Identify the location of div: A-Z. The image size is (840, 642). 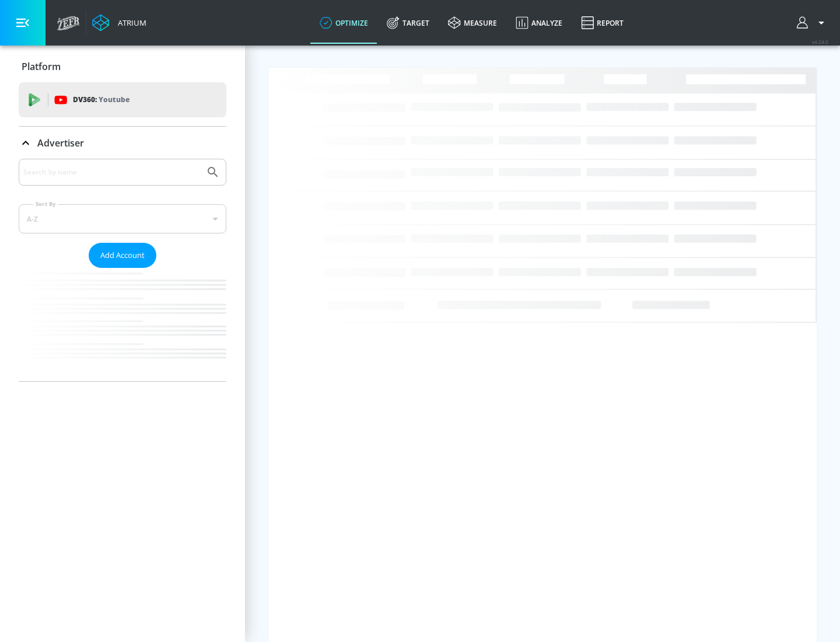
(123, 219).